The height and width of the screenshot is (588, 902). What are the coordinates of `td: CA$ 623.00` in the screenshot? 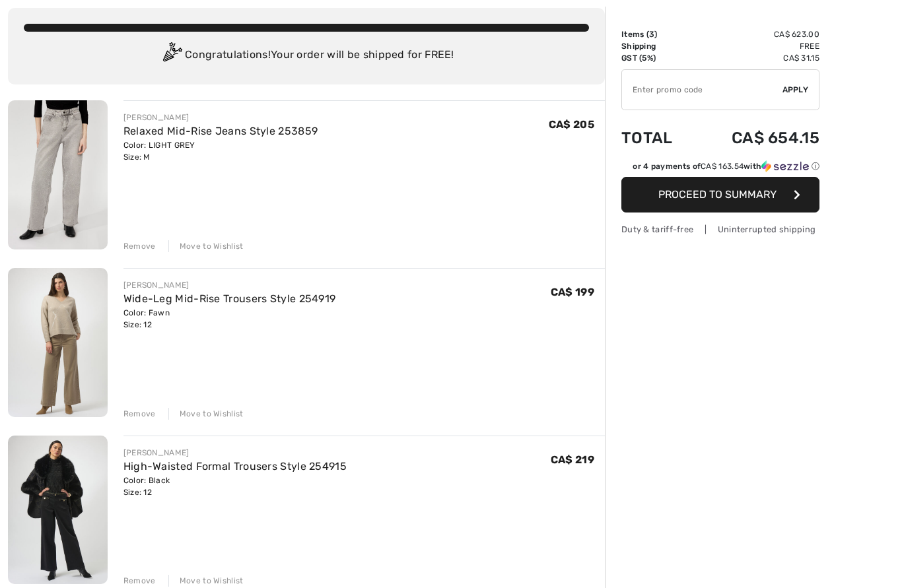 It's located at (757, 34).